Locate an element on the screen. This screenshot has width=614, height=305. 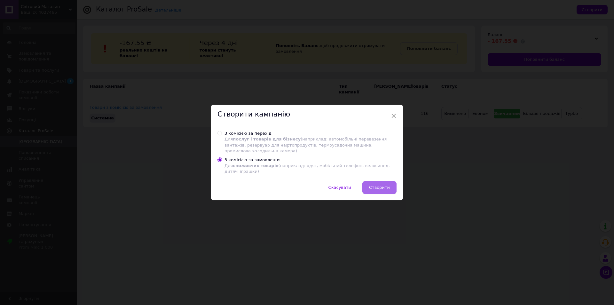
div: З комісією за замовлення is located at coordinates (310, 166).